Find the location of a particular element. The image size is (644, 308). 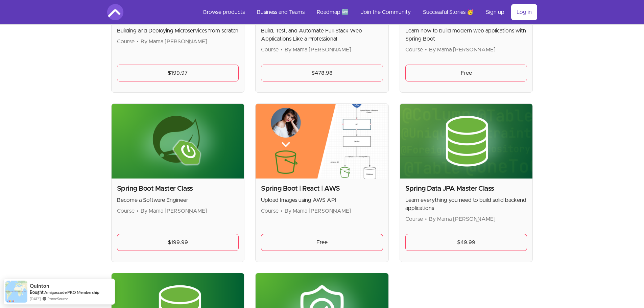

a: Sign up is located at coordinates (495, 12).